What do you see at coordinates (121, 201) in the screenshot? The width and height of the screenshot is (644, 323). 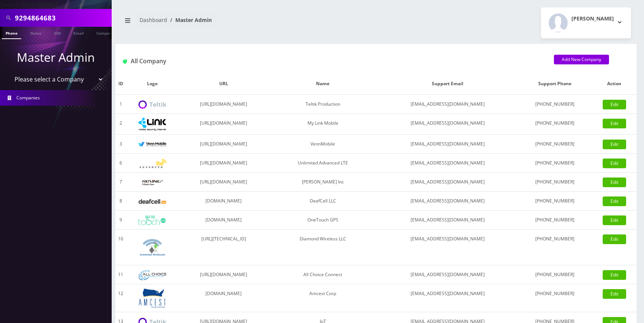 I see `td: 8` at bounding box center [121, 201].